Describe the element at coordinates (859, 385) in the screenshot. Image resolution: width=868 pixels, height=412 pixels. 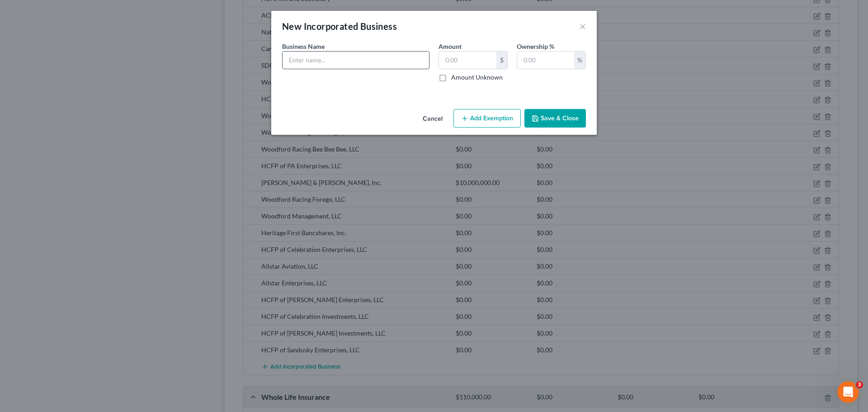
I see `span: 3` at that location.